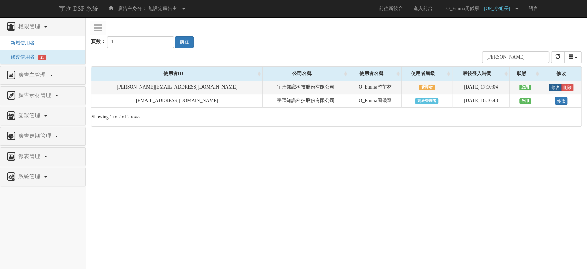 The height and width of the screenshot is (269, 587). I want to click on a: 權限管理, so click(43, 27).